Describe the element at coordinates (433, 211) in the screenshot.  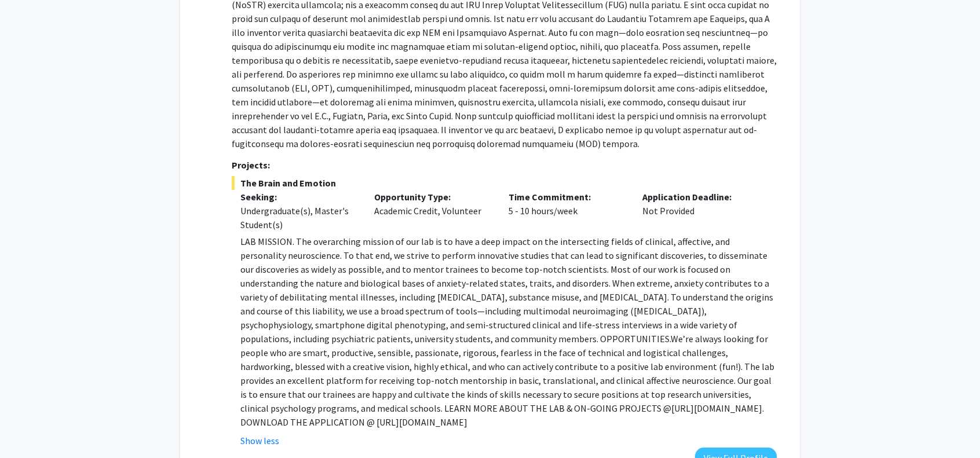
I see `div: Academic Credit, Volunteer` at that location.